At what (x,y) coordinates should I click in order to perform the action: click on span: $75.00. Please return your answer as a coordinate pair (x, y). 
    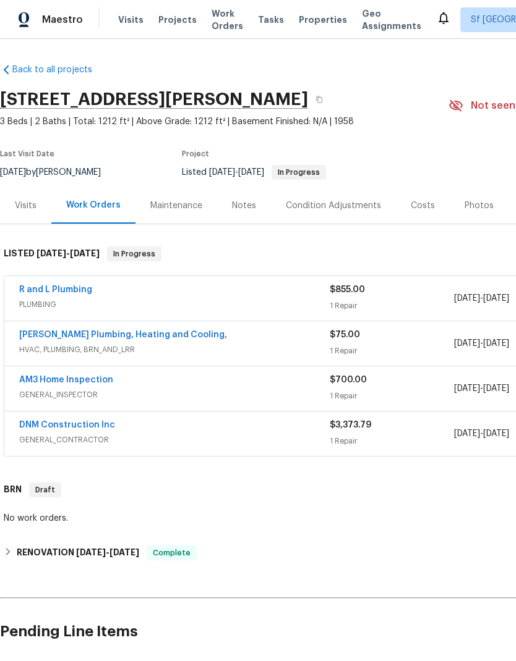
    Looking at the image, I should click on (344, 335).